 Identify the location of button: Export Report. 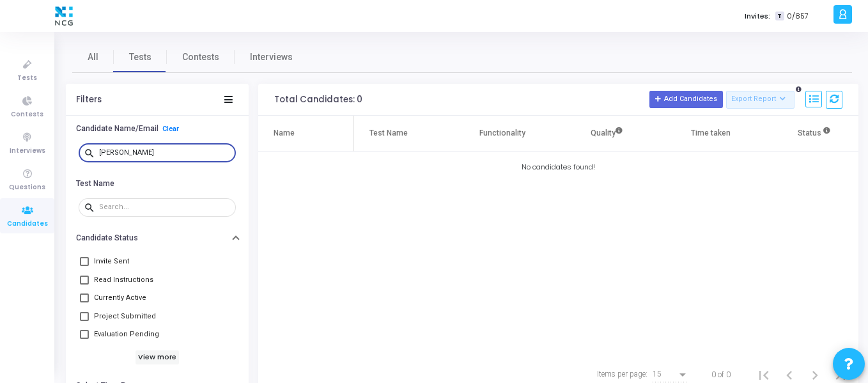
(760, 100).